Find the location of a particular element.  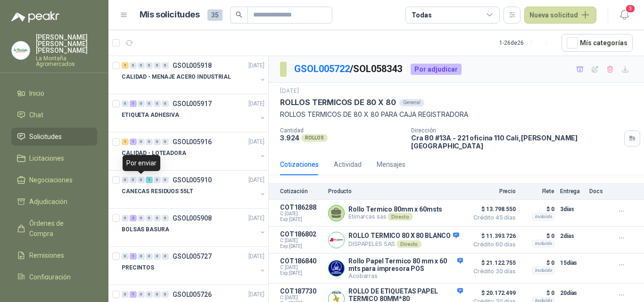

a: Licitaciones is located at coordinates (54, 158).